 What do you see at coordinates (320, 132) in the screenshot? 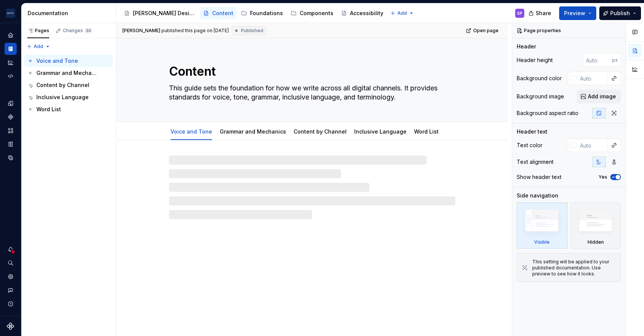
I see `div: Content by Channel` at bounding box center [320, 132].